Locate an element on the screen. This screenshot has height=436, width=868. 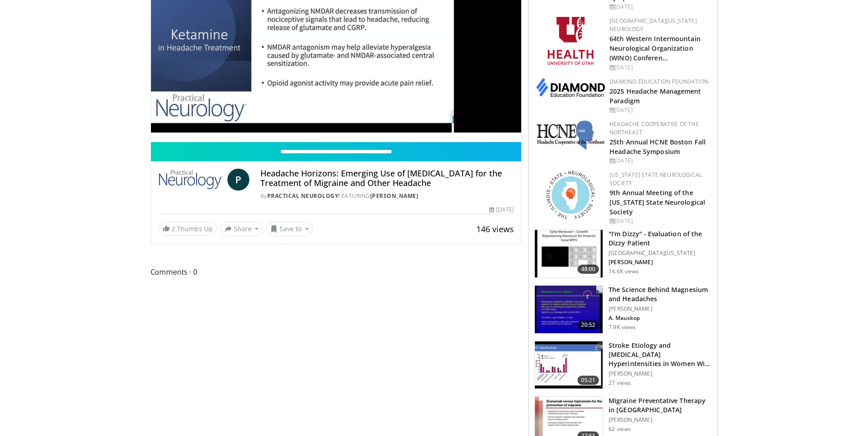
img: 71a8b48c-8850-4916-bbdd-e2f3ccf11ef9.png.150x105_q85_autocrop_double_scale_upscale_version-0.2.png is located at coordinates (571, 195).